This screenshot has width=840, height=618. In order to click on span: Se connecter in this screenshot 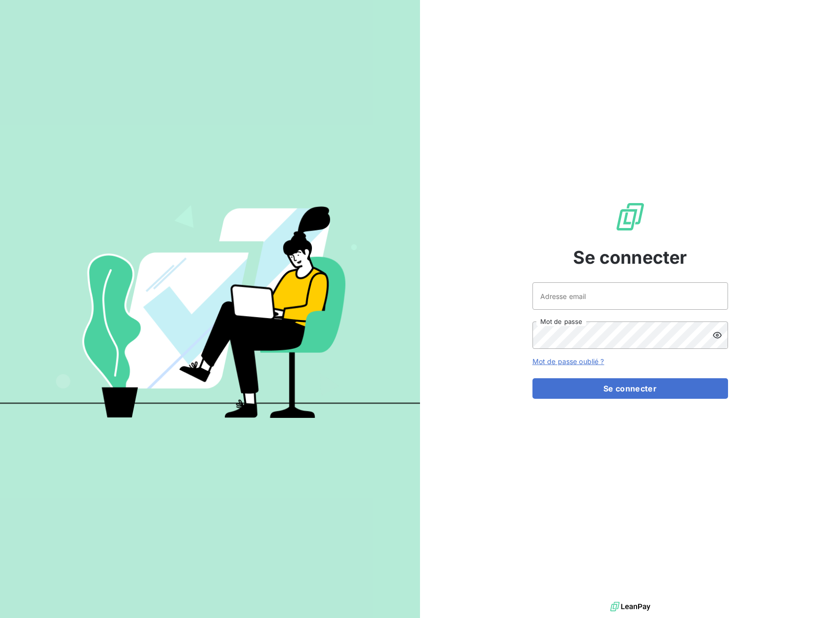, I will do `click(630, 257)`.